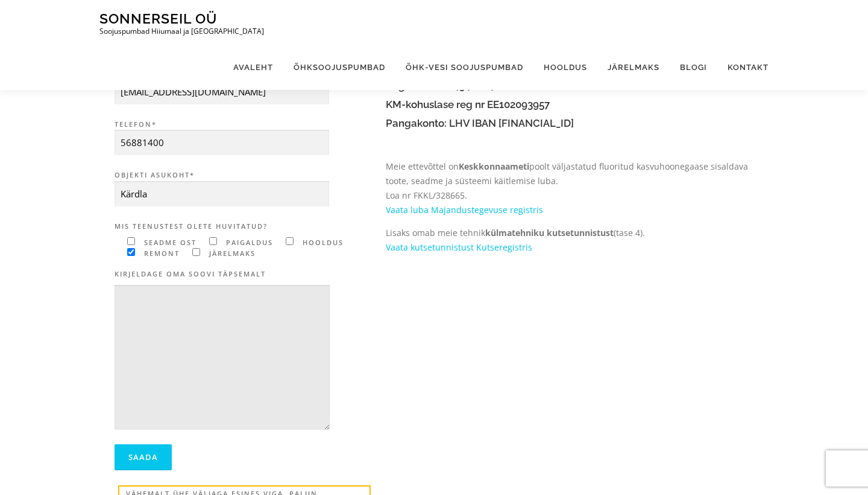 The image size is (868, 495). I want to click on a: Avaleht, so click(253, 67).